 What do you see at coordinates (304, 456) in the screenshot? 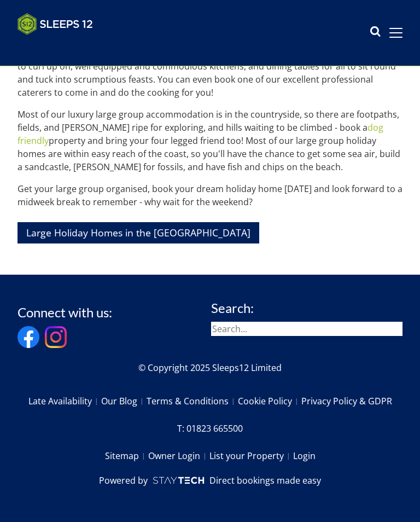
I see `a: Login` at bounding box center [304, 456].